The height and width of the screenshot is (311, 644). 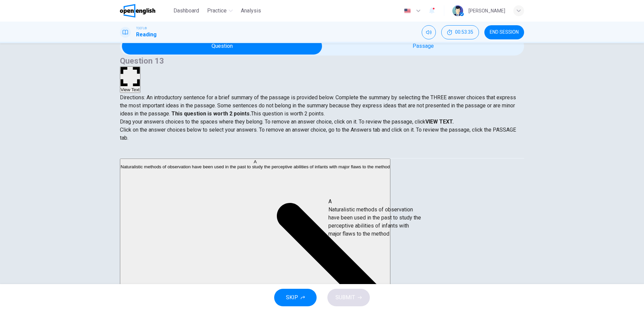 What do you see at coordinates (322, 122) in the screenshot?
I see `p: Drag your answers choices to the spaces where they belong. To remove an answer choice, click on i...` at bounding box center [322, 122].